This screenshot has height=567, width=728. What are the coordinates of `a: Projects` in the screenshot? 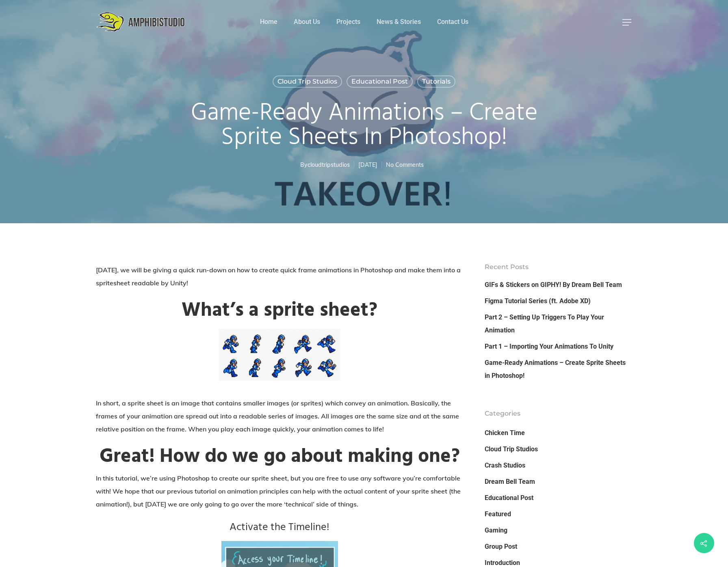 It's located at (348, 22).